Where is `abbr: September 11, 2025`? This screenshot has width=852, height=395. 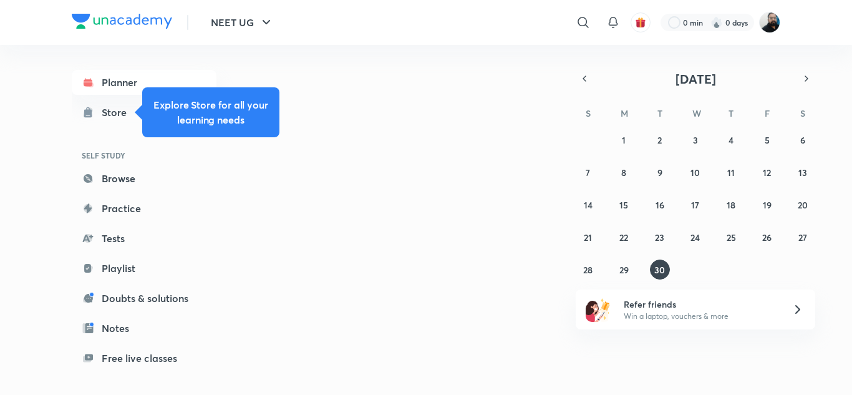 abbr: September 11, 2025 is located at coordinates (731, 172).